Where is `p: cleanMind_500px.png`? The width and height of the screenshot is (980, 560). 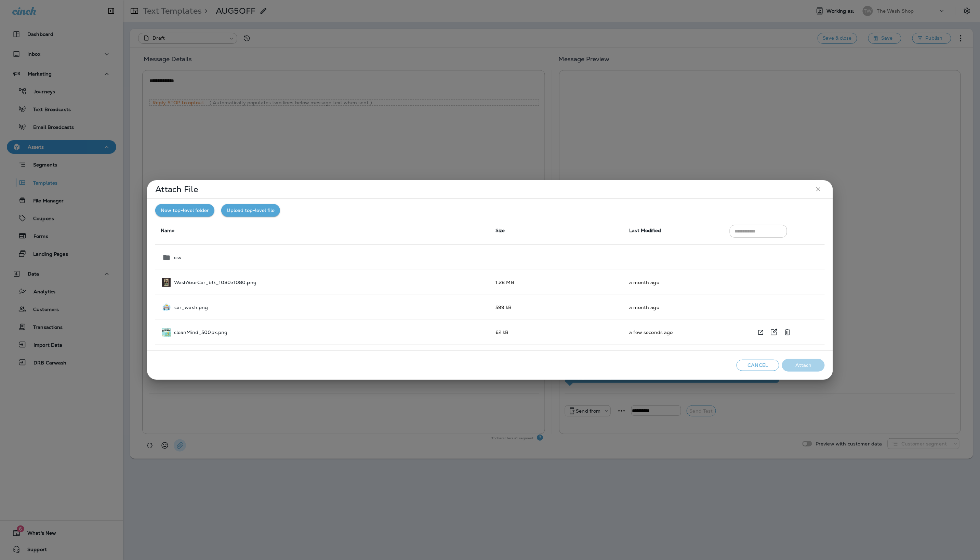
p: cleanMind_500px.png is located at coordinates (201, 332).